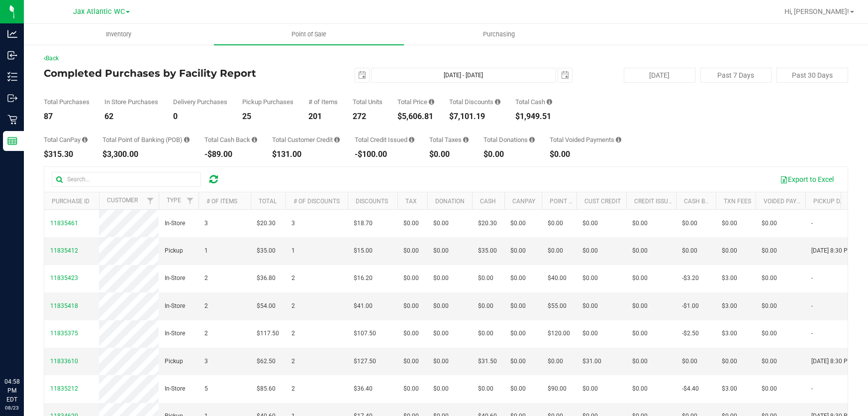 The width and height of the screenshot is (868, 416). What do you see at coordinates (293, 251) in the screenshot?
I see `span: 1` at bounding box center [293, 251].